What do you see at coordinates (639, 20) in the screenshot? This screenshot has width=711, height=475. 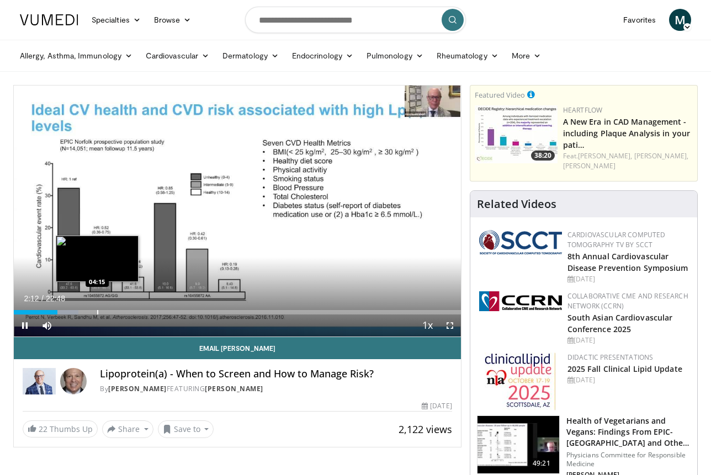 I see `a: Favorites` at bounding box center [639, 20].